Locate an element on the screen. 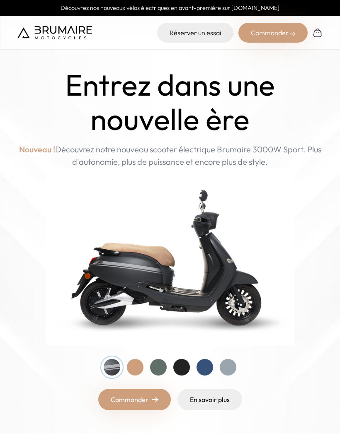 The height and width of the screenshot is (443, 340). img: right-arrow.png is located at coordinates (155, 400).